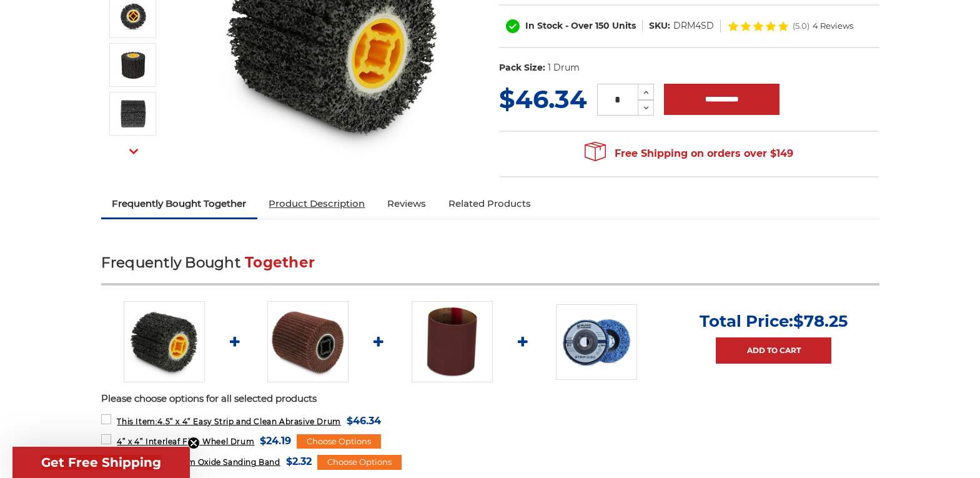  Describe the element at coordinates (407, 204) in the screenshot. I see `a: Reviews` at that location.